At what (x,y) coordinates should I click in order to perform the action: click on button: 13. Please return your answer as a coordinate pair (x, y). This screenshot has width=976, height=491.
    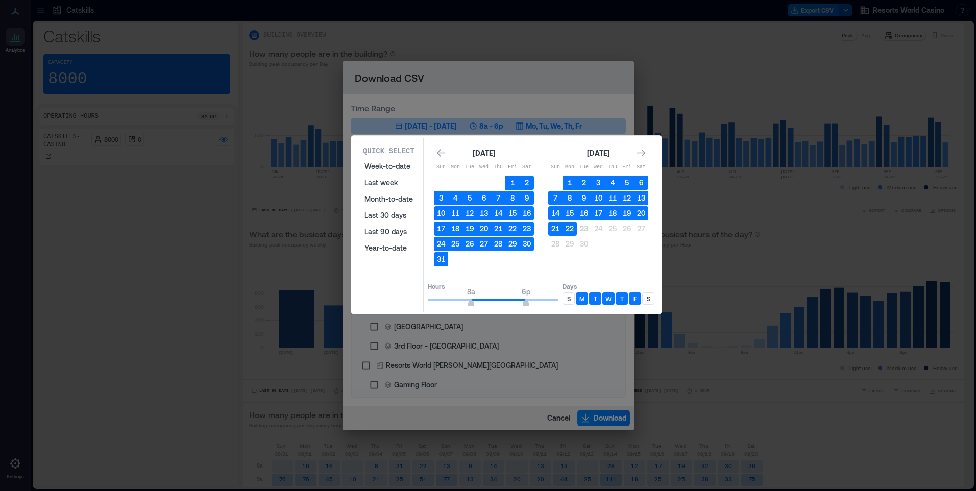
    Looking at the image, I should click on (484, 213).